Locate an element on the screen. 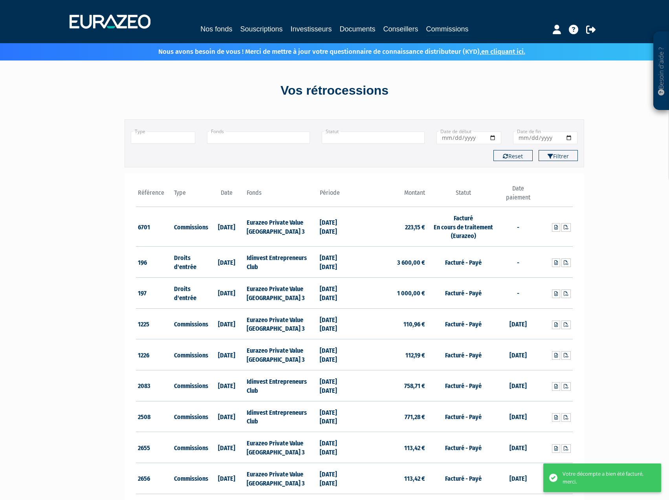 The height and width of the screenshot is (500, 669). th: Fonds is located at coordinates (281, 195).